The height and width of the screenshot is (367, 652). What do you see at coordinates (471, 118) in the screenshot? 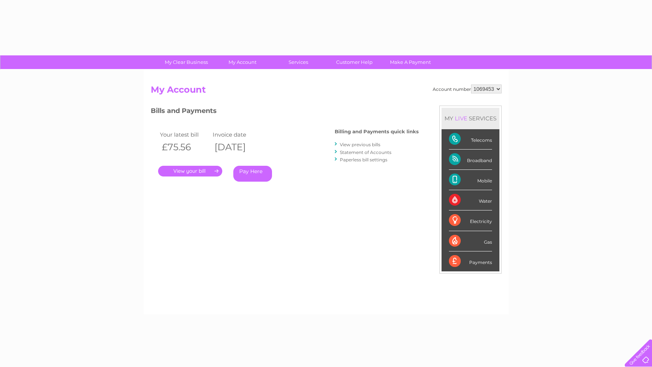
I see `div: MY SERVICES` at bounding box center [471, 118].